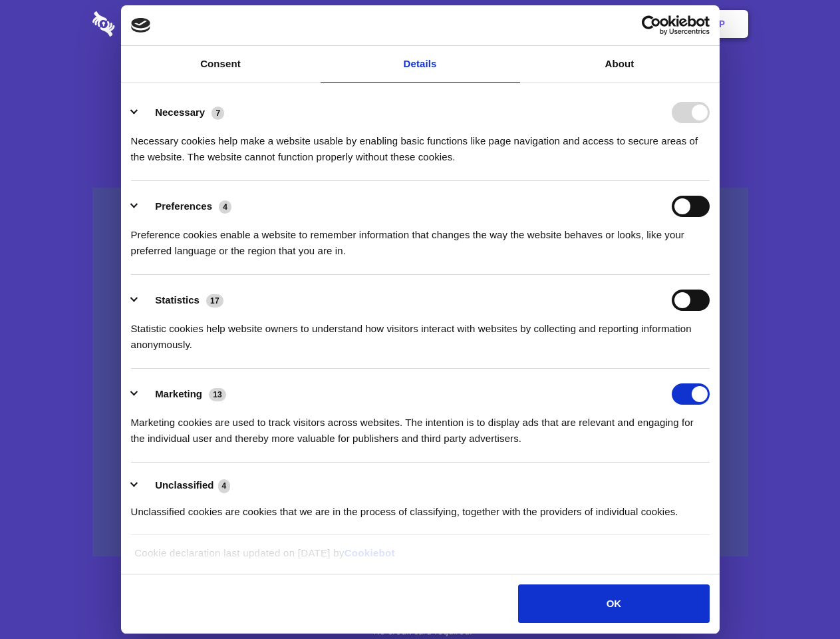  Describe the element at coordinates (613, 603) in the screenshot. I see `button: OK` at that location.